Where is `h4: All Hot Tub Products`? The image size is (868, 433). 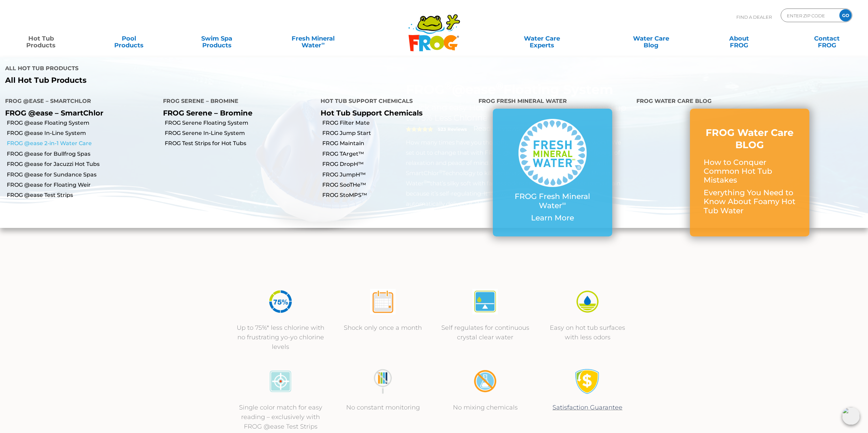
h4: All Hot Tub Products is located at coordinates (217, 69).